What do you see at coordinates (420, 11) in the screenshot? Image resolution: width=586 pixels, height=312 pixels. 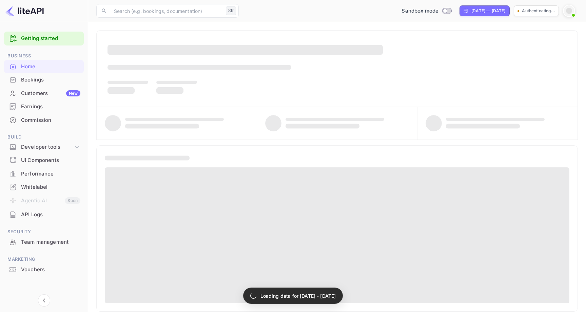 I see `span: Sandbox mode` at bounding box center [420, 11].